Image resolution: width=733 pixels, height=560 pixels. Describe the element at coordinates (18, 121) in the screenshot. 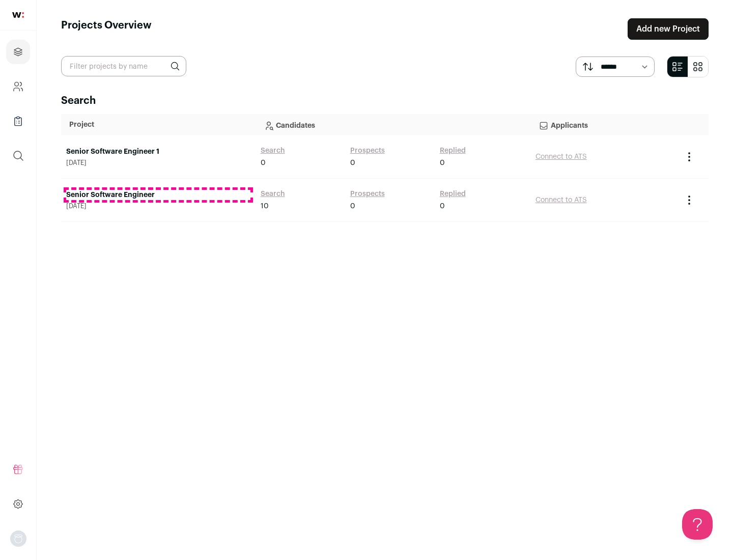

I see `a: Company Lists` at that location.